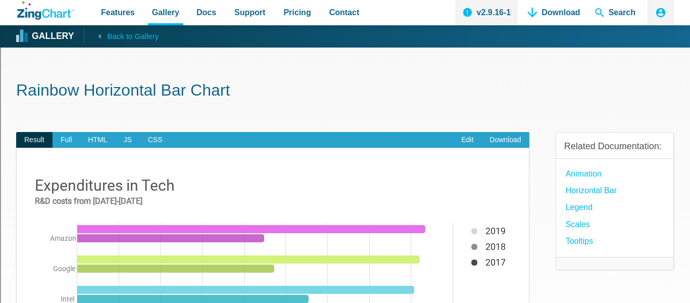  Describe the element at coordinates (297, 12) in the screenshot. I see `span: Pricing` at that location.